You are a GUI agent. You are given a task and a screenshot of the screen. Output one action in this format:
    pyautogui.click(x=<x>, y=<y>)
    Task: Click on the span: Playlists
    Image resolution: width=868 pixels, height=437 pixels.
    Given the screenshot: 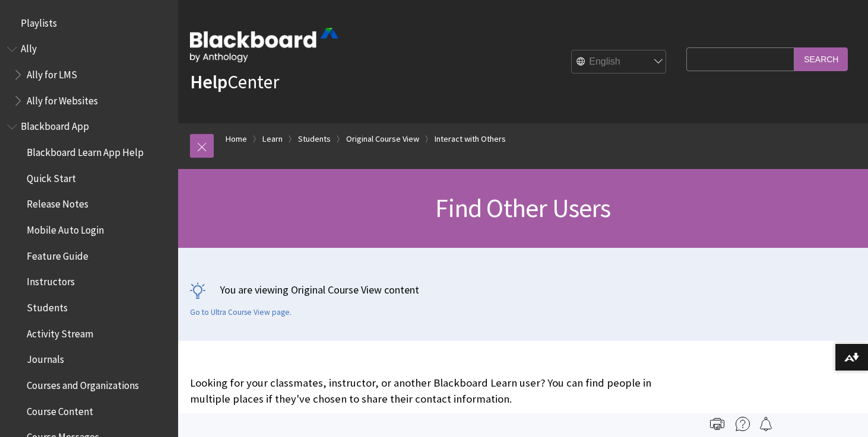 What is the action you would take?
    pyautogui.click(x=39, y=21)
    